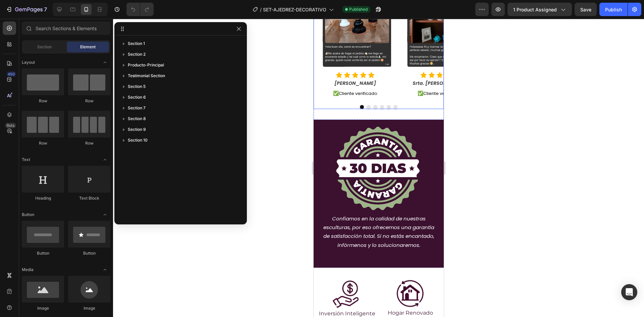 This screenshot has width=644, height=317. What do you see at coordinates (147, 76) in the screenshot?
I see `span: Testimonial Section` at bounding box center [147, 76].